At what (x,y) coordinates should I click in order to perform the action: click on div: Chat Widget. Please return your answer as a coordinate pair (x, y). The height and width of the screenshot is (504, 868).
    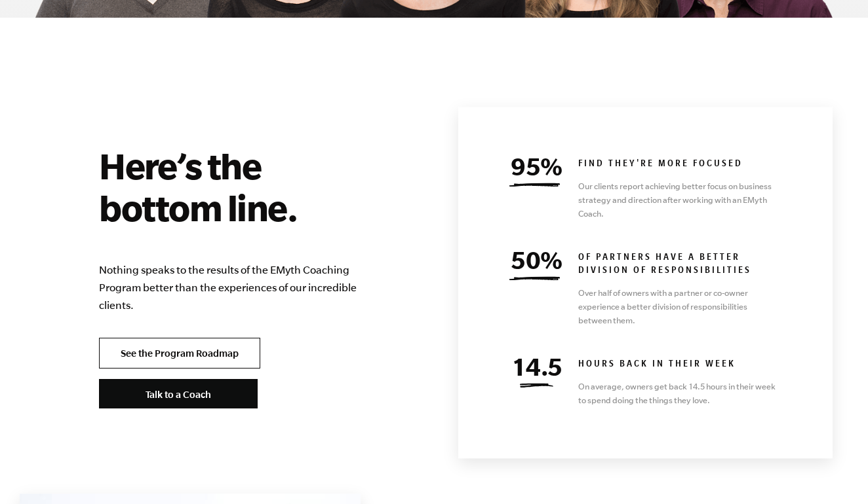
    Looking at the image, I should click on (835, 473).